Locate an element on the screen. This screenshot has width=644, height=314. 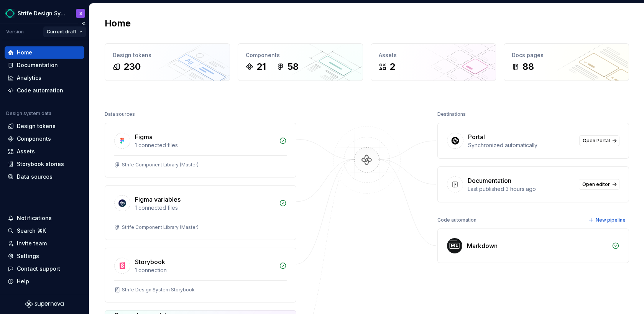
span: New pipeline is located at coordinates (611, 220).